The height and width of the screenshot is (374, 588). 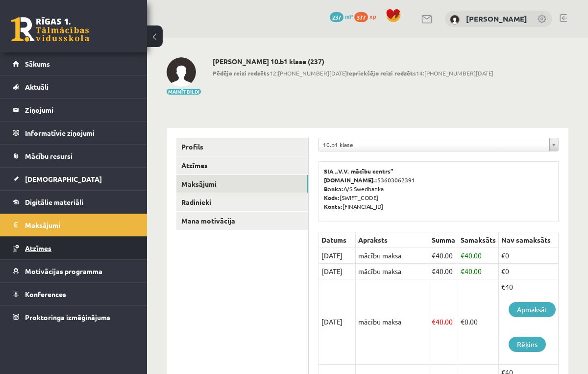 I want to click on td: €40, so click(x=529, y=322).